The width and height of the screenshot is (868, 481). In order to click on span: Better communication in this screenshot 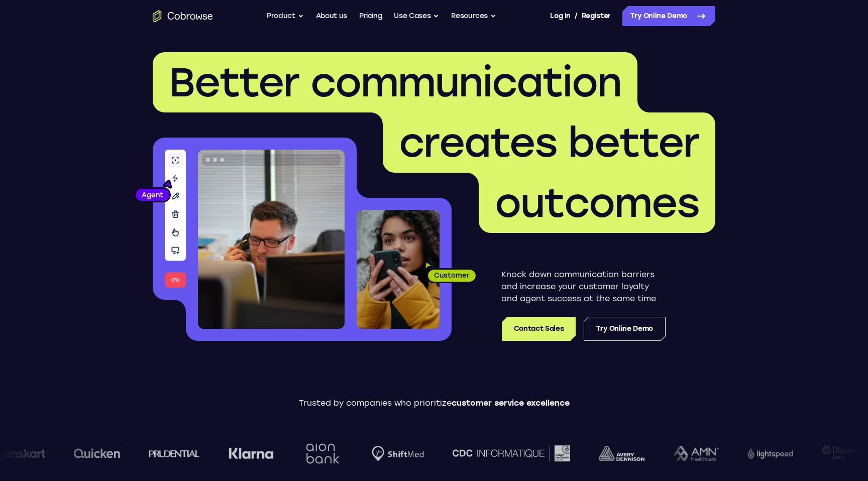, I will do `click(395, 82)`.